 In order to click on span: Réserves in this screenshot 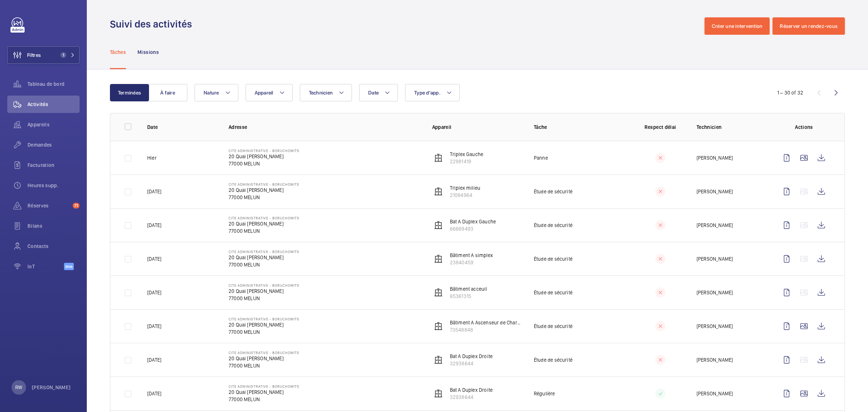, I will do `click(48, 205)`.